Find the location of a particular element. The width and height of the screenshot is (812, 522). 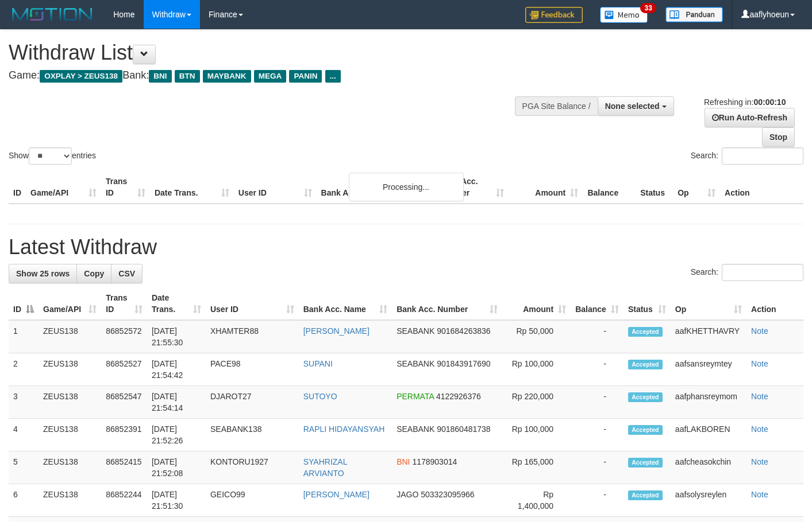

input: Search: is located at coordinates (762, 157).